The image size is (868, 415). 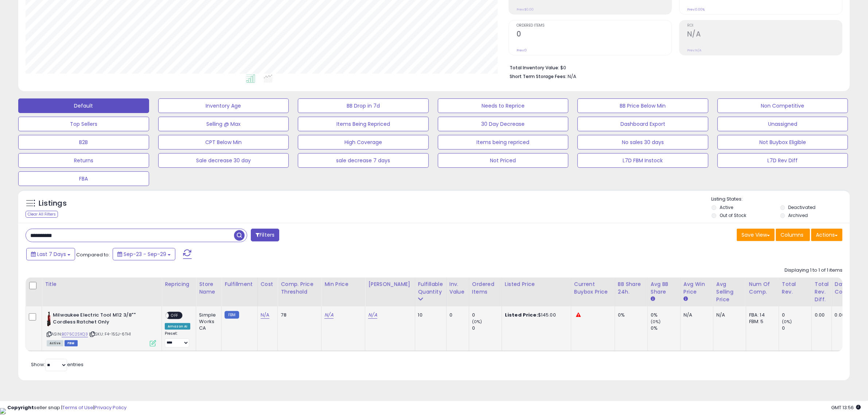 I want to click on button: Last 7 Days, so click(x=51, y=254).